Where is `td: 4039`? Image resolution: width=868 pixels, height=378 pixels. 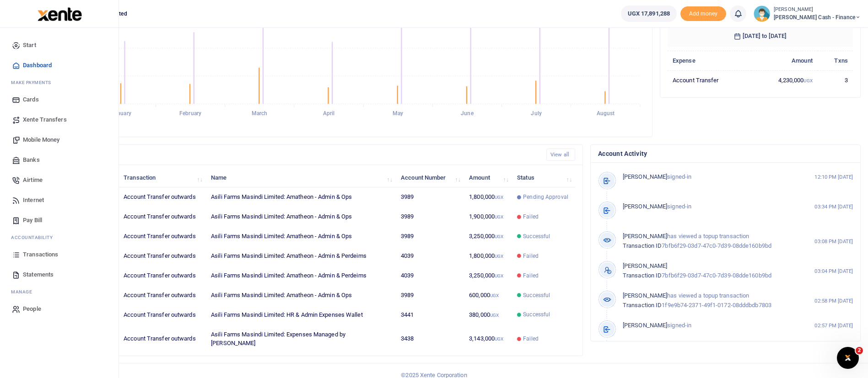
td: 4039 is located at coordinates (430, 276).